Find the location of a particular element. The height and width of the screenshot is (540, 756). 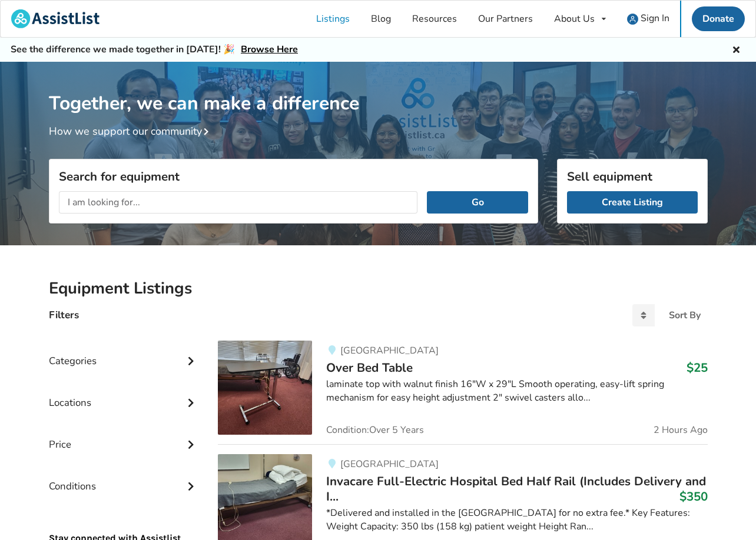

div: Sort By is located at coordinates (685, 315).